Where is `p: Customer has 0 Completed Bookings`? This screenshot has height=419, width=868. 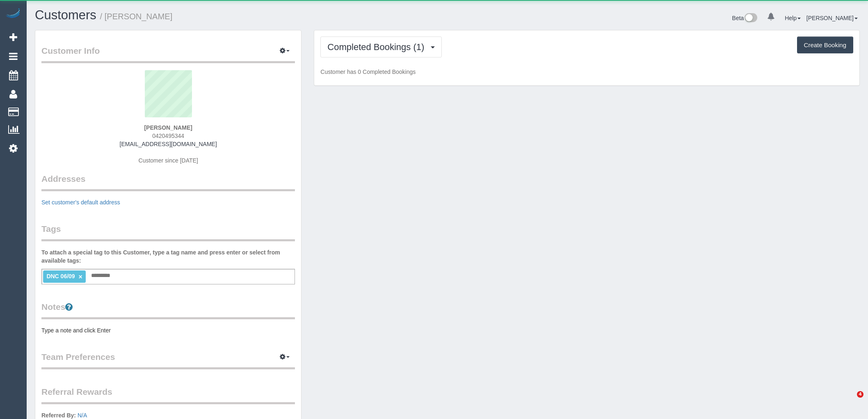 p: Customer has 0 Completed Bookings is located at coordinates (587, 72).